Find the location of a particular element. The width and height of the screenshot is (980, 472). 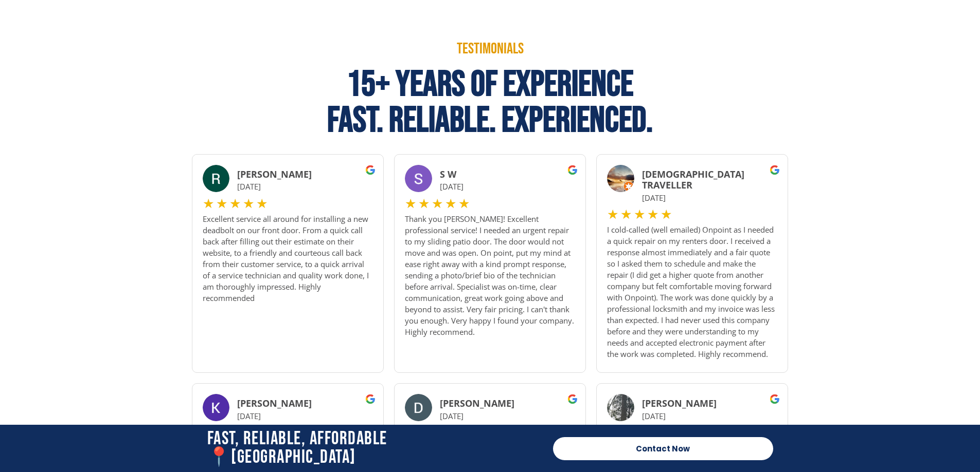

span: Contact Now is located at coordinates (662, 448).